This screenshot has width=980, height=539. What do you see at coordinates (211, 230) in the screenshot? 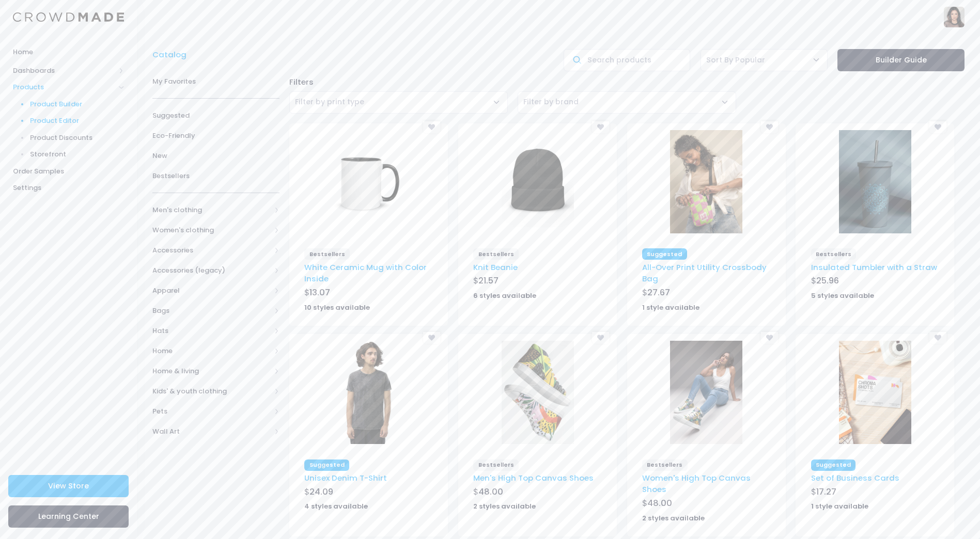
I see `span: Women's clothing` at bounding box center [211, 230].